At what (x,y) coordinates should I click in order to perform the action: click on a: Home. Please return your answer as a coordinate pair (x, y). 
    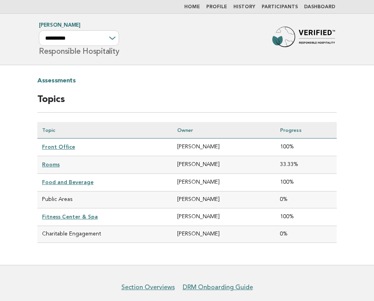
    Looking at the image, I should click on (192, 7).